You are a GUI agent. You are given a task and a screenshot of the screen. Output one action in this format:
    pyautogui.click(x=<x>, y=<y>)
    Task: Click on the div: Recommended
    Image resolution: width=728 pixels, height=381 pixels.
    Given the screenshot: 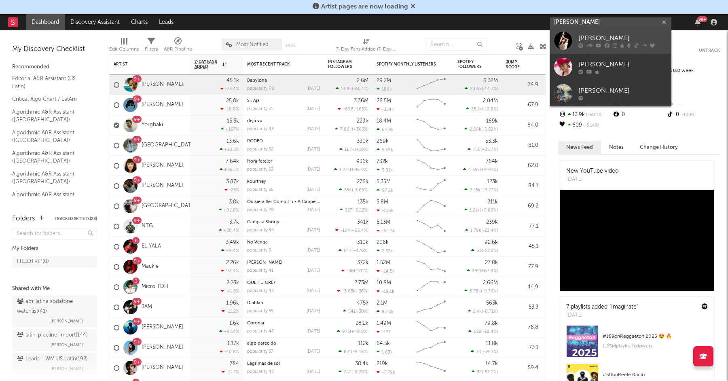 What is the action you would take?
    pyautogui.click(x=55, y=67)
    